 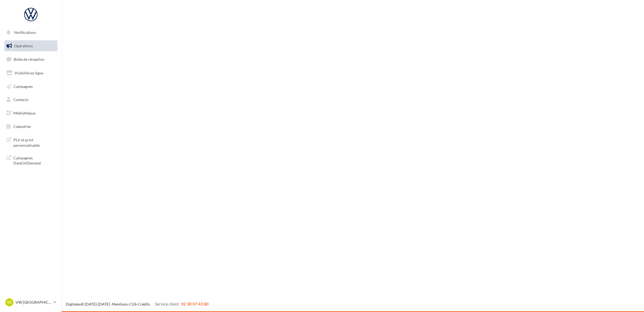 I want to click on span: Contacts, so click(x=21, y=99).